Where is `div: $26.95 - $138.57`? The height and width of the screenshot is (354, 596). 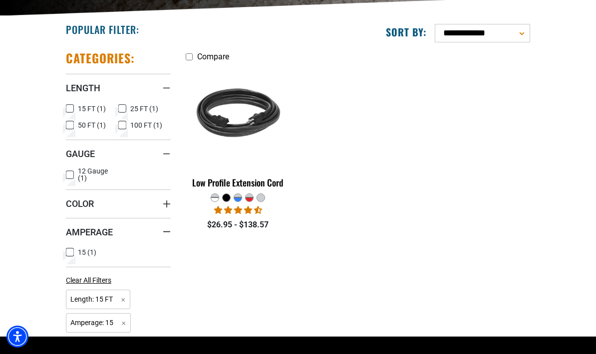
div: $26.95 - $138.57 is located at coordinates (238, 225).